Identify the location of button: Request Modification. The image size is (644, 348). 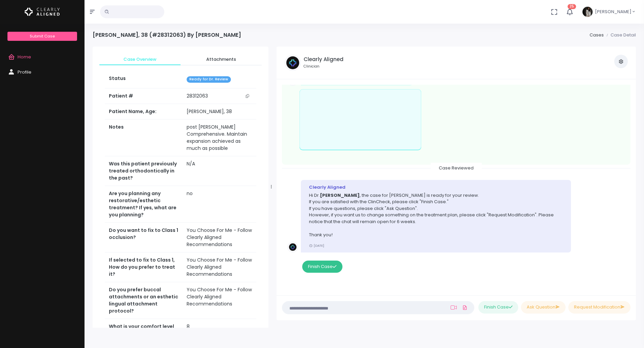
(599, 307).